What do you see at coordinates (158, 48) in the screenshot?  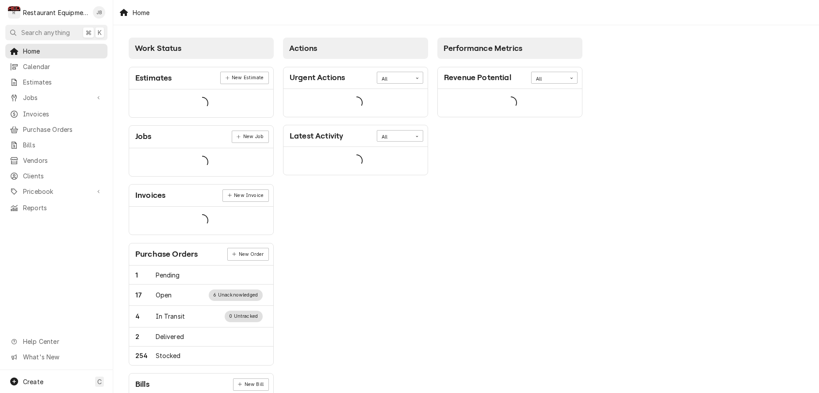 I see `span: Work Status` at bounding box center [158, 48].